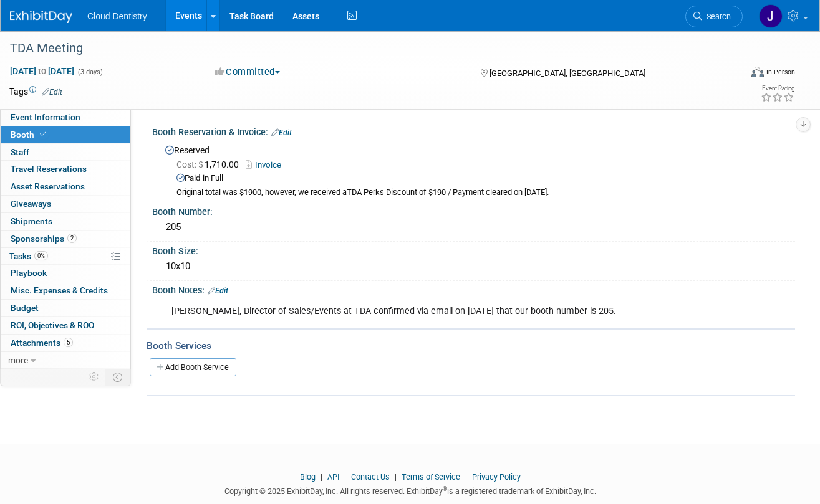  Describe the element at coordinates (65, 152) in the screenshot. I see `a: Staff` at that location.